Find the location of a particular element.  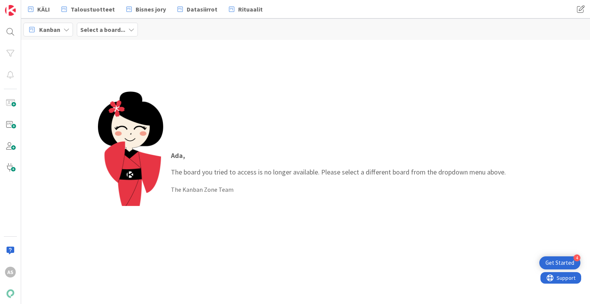

span: KÄLI is located at coordinates (43, 9).